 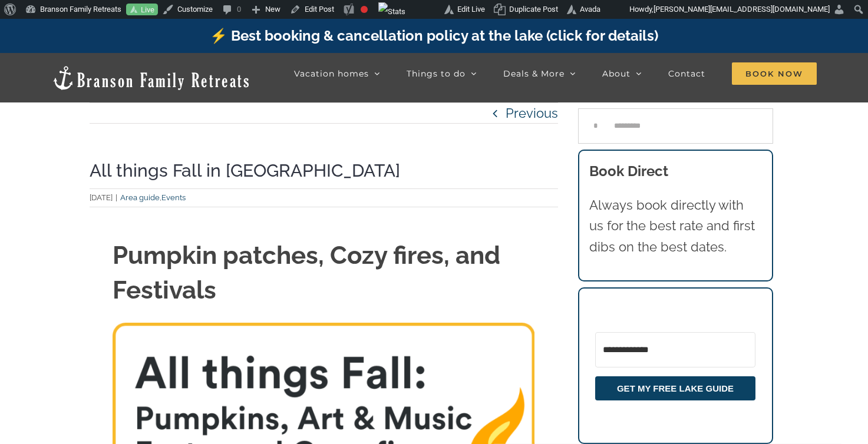 I want to click on a: Things to do, so click(x=441, y=74).